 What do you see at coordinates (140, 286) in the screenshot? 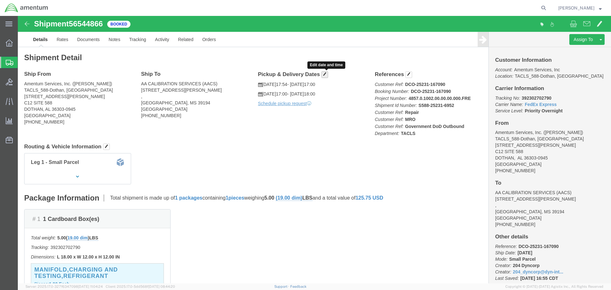
I see `span: Client: 2025.17.0-5dd568f` at bounding box center [140, 286].